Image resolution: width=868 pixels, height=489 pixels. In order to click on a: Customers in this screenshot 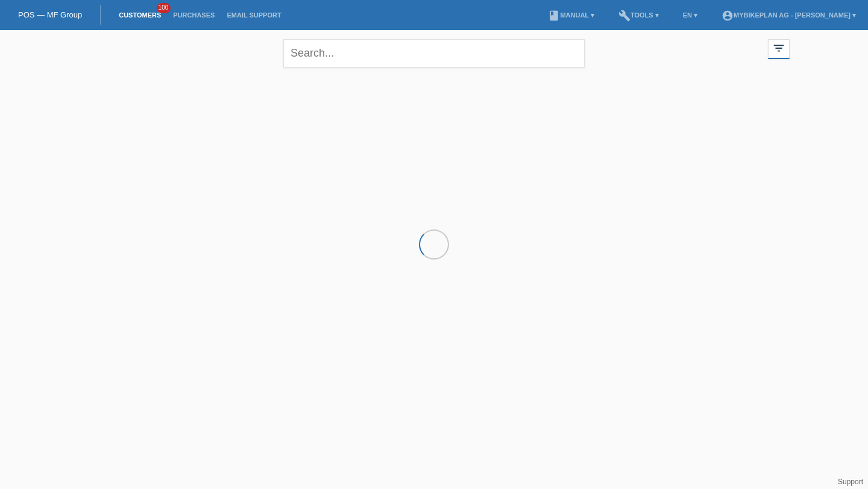, I will do `click(140, 15)`.